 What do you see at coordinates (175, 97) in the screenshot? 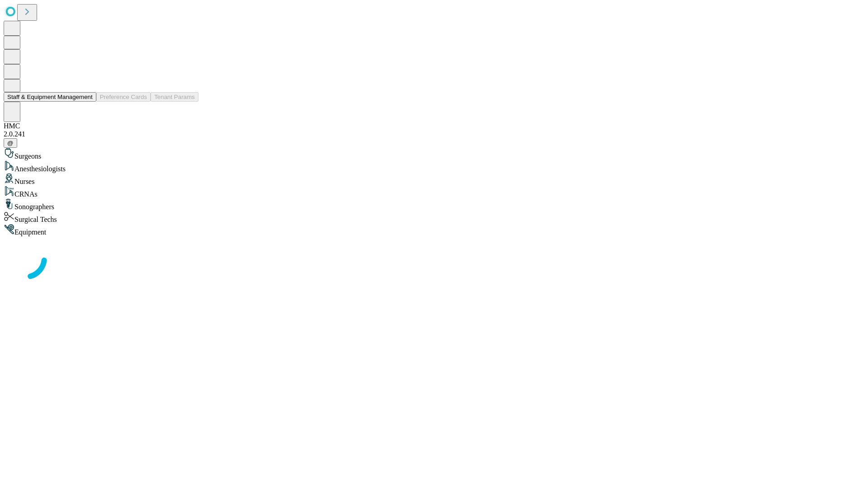
I see `button: Tenant Params` at bounding box center [175, 97].